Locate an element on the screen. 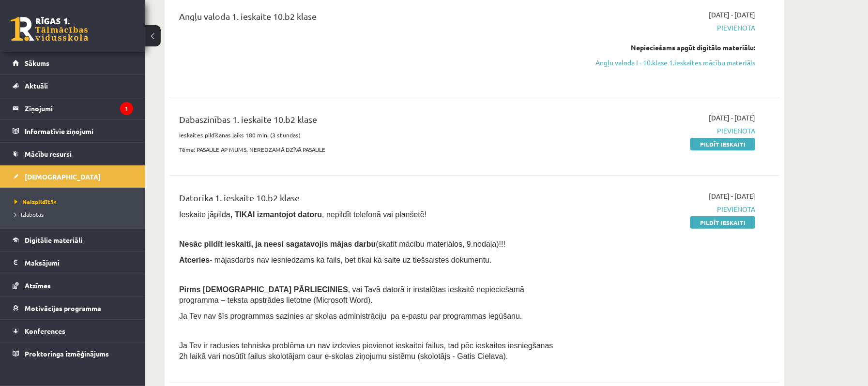 The height and width of the screenshot is (386, 868). legend: Informatīvie ziņojumi is located at coordinates (79, 131).